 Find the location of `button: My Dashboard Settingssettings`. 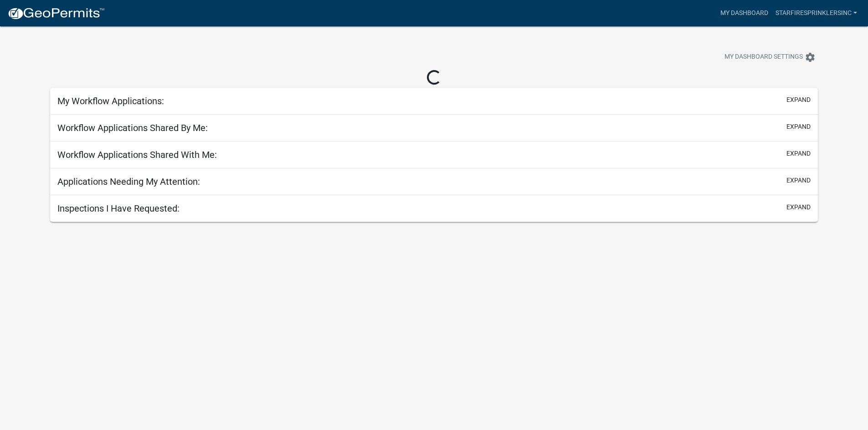

button: My Dashboard Settingssettings is located at coordinates (770, 57).